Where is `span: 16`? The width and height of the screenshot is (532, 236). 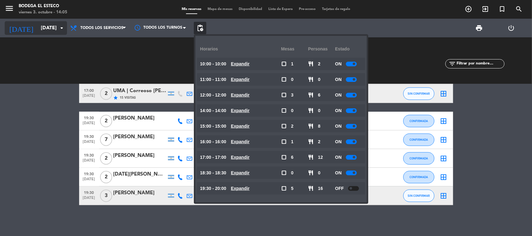
span: 16 is located at coordinates (321, 189).